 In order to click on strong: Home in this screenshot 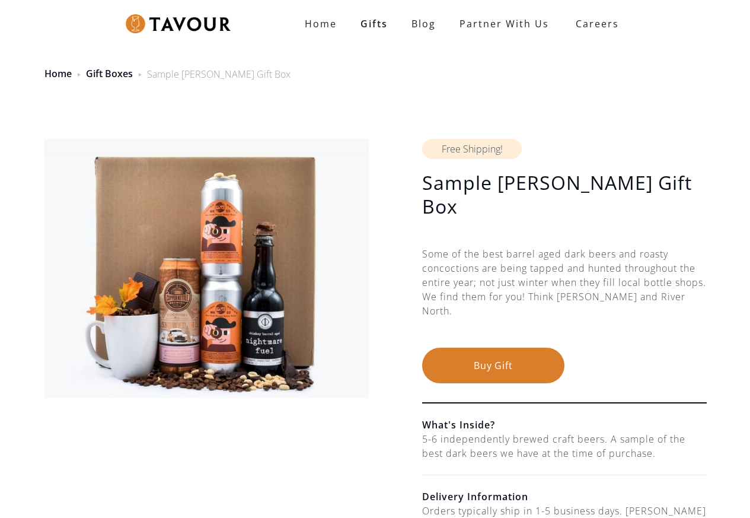, I will do `click(321, 24)`.